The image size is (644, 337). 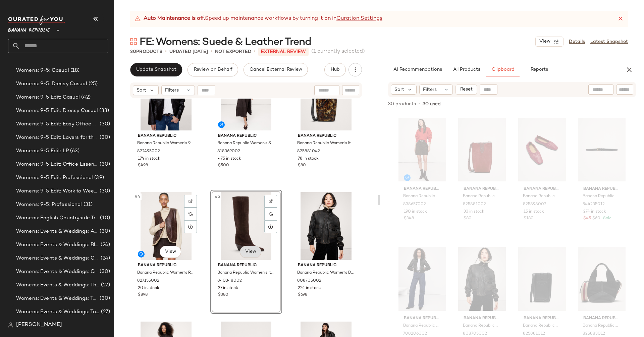 What do you see at coordinates (359, 19) in the screenshot?
I see `a: Curation Settings` at bounding box center [359, 19].